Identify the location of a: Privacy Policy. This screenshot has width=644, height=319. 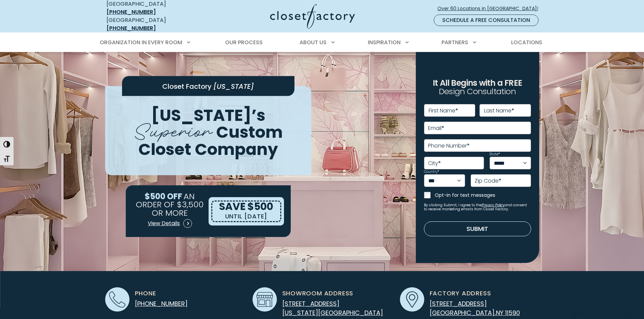
(493, 205).